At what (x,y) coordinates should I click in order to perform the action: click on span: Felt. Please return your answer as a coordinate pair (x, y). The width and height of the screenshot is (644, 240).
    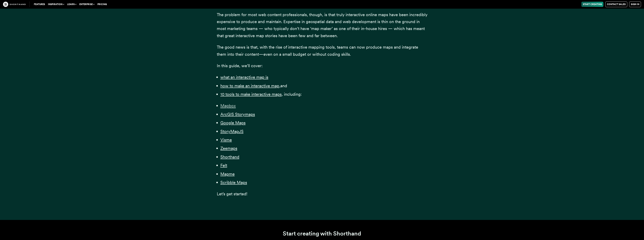
    Looking at the image, I should click on (224, 165).